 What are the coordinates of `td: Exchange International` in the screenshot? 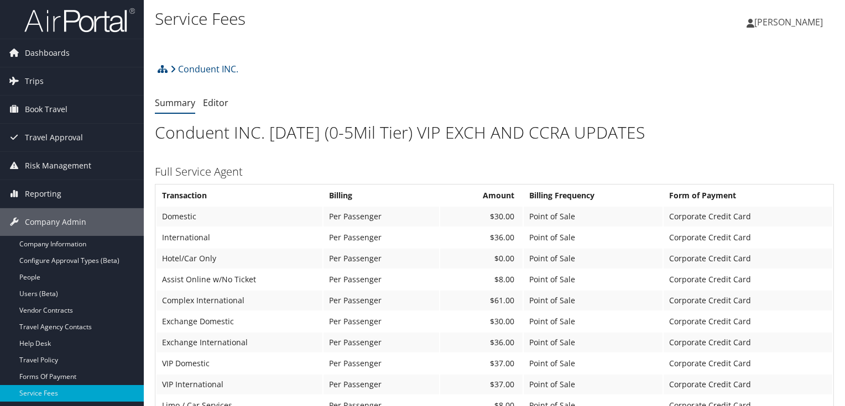 It's located at (239, 343).